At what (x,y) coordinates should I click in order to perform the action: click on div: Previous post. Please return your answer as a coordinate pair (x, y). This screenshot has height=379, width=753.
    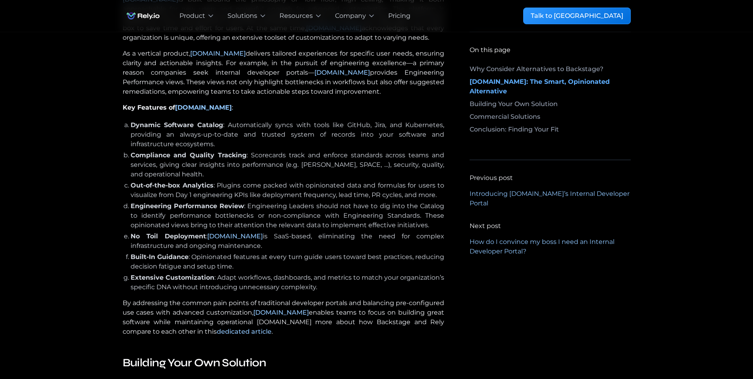
    Looking at the image, I should click on (491, 178).